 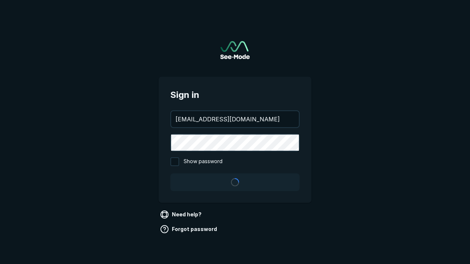 I want to click on a: Need help?, so click(x=181, y=215).